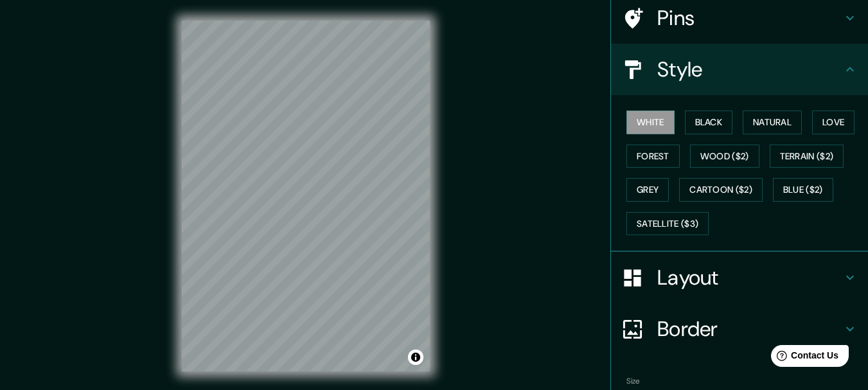 This screenshot has height=390, width=868. What do you see at coordinates (61, 15) in the screenshot?
I see `span: Contact Us` at bounding box center [61, 15].